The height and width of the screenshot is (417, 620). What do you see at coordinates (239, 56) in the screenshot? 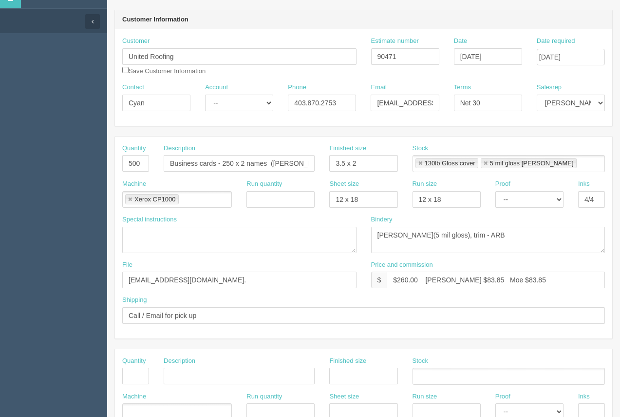
I see `div: Save Customer Information` at bounding box center [239, 56].